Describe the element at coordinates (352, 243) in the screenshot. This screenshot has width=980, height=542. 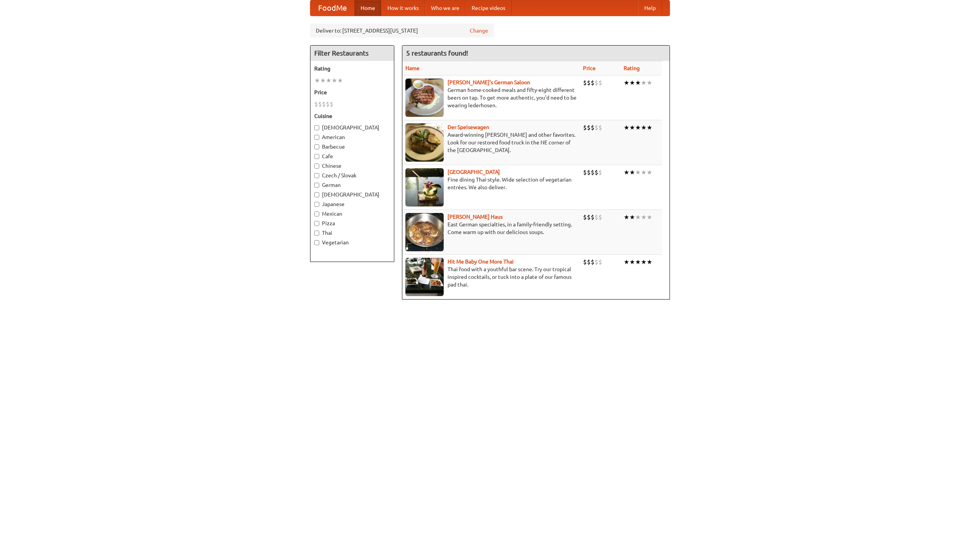
I see `label: Vegetarian` at that location.